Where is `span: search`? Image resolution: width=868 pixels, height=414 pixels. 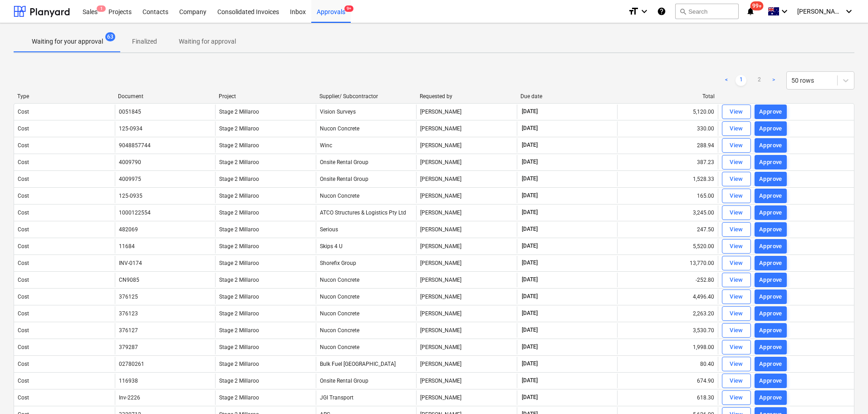
span: search is located at coordinates (683, 11).